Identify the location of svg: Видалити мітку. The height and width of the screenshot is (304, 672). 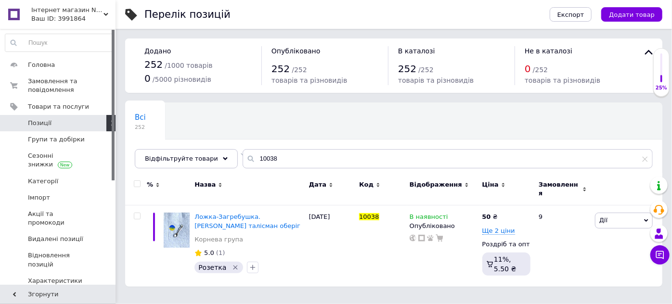
(235, 268).